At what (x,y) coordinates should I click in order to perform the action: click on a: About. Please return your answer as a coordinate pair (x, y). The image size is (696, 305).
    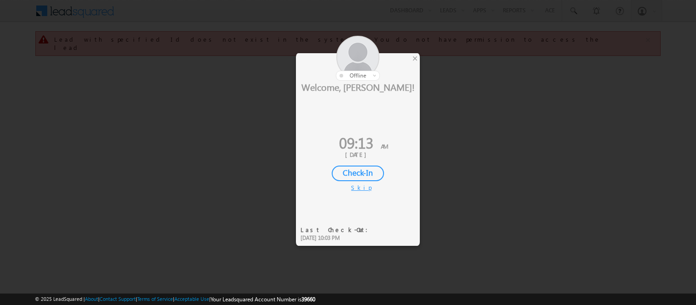
    Looking at the image, I should click on (91, 299).